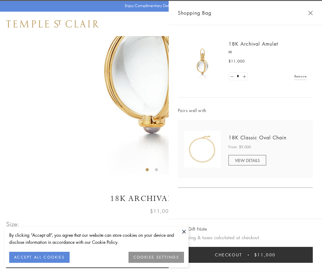 The height and width of the screenshot is (272, 322). What do you see at coordinates (245, 238) in the screenshot?
I see `p: Shipping & taxes calculated at checkout` at bounding box center [245, 238].